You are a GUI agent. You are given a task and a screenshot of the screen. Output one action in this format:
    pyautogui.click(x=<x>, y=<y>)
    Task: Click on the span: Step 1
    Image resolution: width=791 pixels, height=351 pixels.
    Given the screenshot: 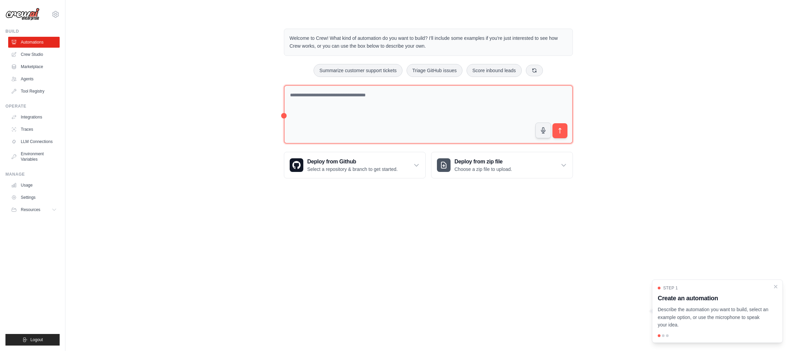 What is the action you would take?
    pyautogui.click(x=670, y=288)
    